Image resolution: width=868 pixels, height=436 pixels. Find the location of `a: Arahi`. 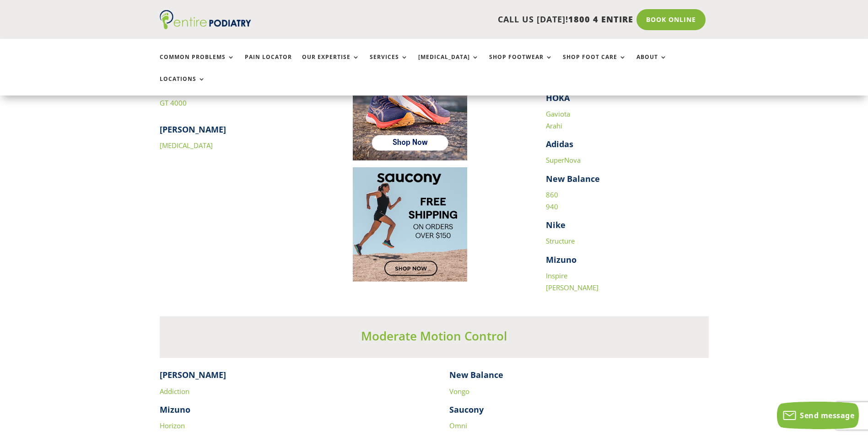

a: Arahi is located at coordinates (554, 126).